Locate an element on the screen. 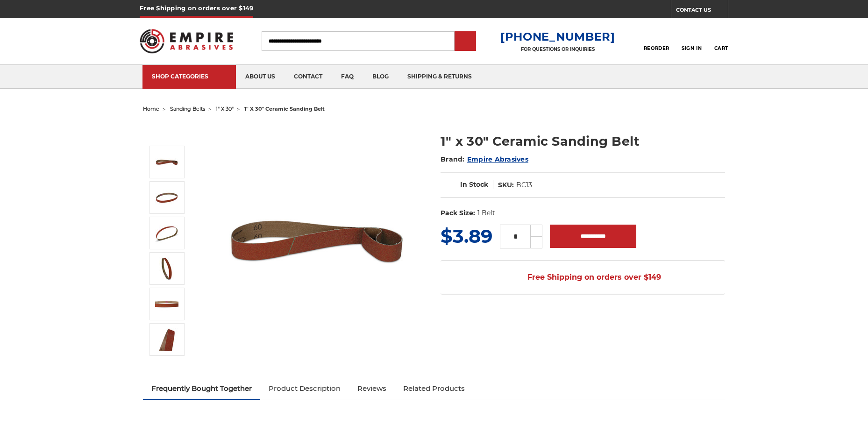  dt: Pack Size: is located at coordinates (458, 213).